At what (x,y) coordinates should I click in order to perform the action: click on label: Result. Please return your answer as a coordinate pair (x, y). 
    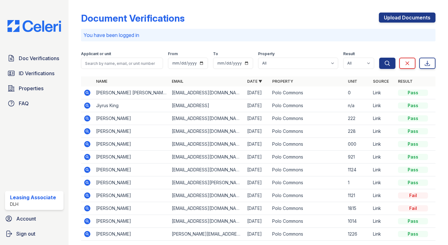
    Looking at the image, I should click on (349, 54).